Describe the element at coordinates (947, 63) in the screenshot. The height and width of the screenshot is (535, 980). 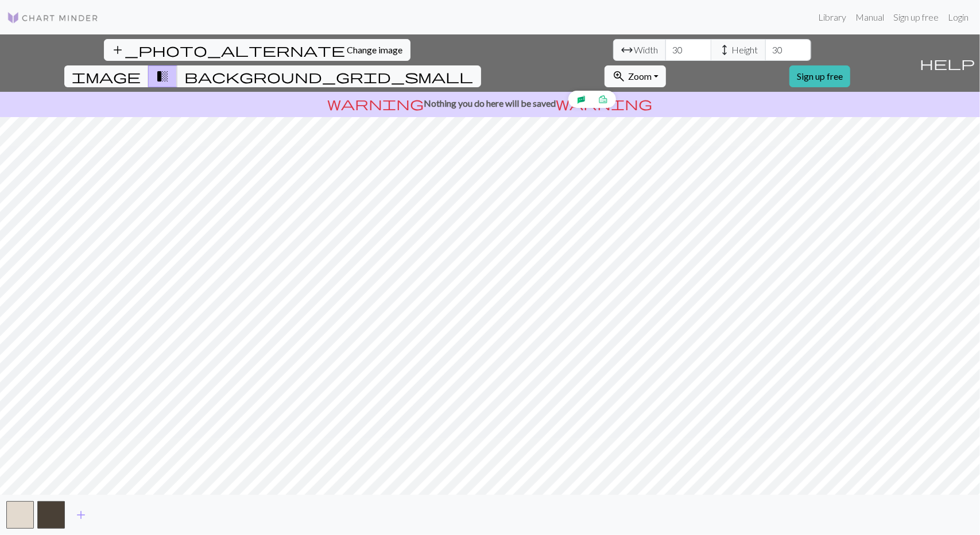
I see `button: Help` at that location.